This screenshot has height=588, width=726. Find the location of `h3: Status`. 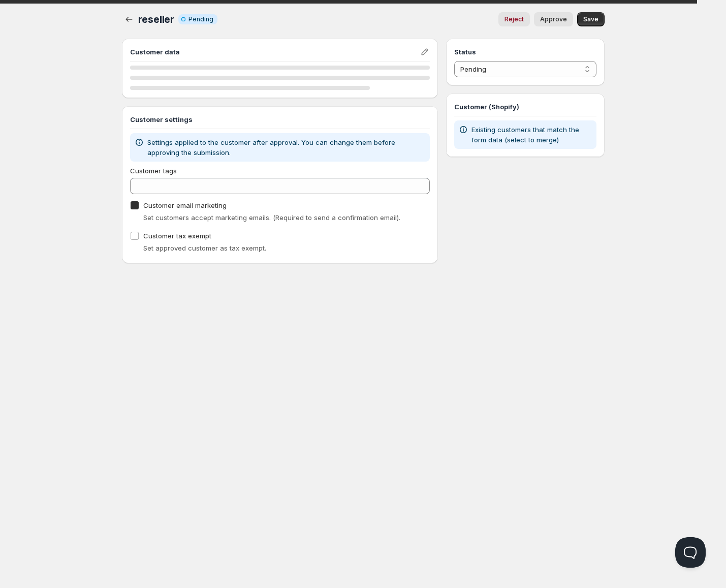

h3: Status is located at coordinates (525, 52).